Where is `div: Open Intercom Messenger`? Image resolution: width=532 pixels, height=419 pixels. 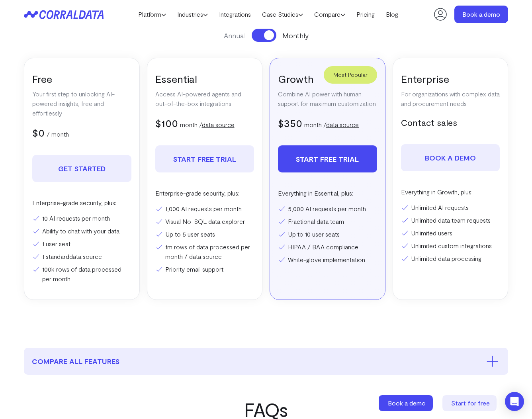 div: Open Intercom Messenger is located at coordinates (515, 402).